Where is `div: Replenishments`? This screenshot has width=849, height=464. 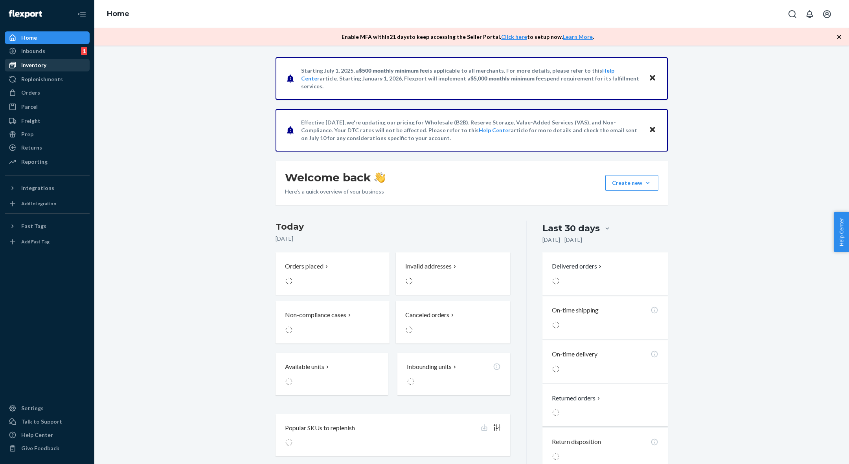 div: Replenishments is located at coordinates (42, 79).